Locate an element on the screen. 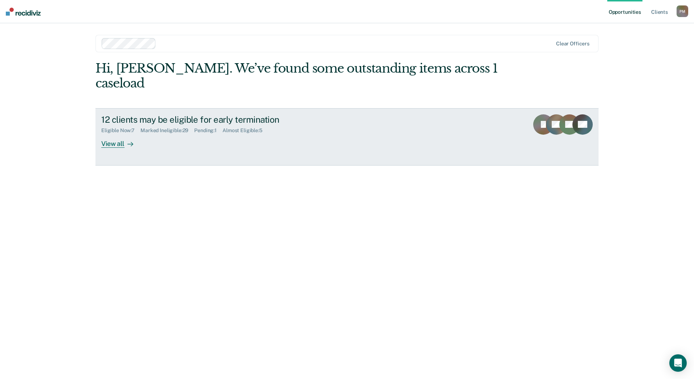 Image resolution: width=694 pixels, height=379 pixels. div: 12 clients may be eligible for early termination is located at coordinates (229, 119).